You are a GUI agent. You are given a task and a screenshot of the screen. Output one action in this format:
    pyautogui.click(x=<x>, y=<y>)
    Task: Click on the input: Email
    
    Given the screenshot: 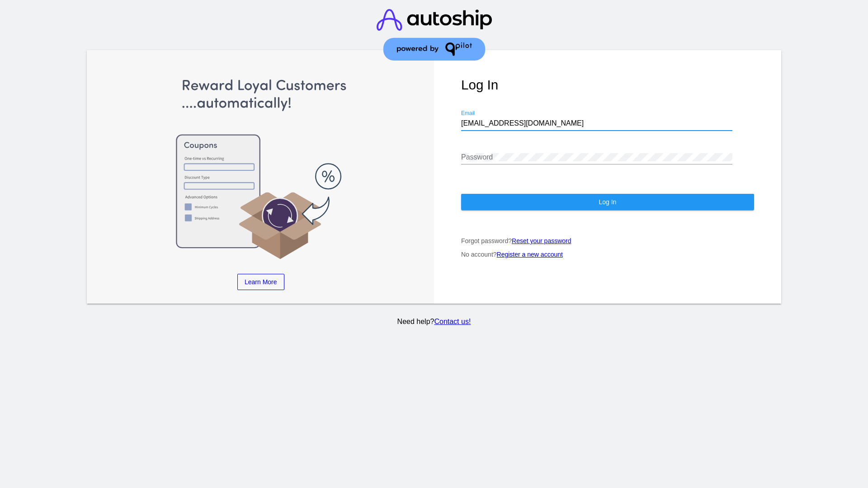 What is the action you would take?
    pyautogui.click(x=596, y=123)
    